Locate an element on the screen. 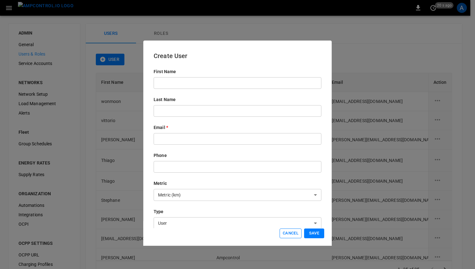 The height and width of the screenshot is (269, 475). div: User is located at coordinates (237, 223).